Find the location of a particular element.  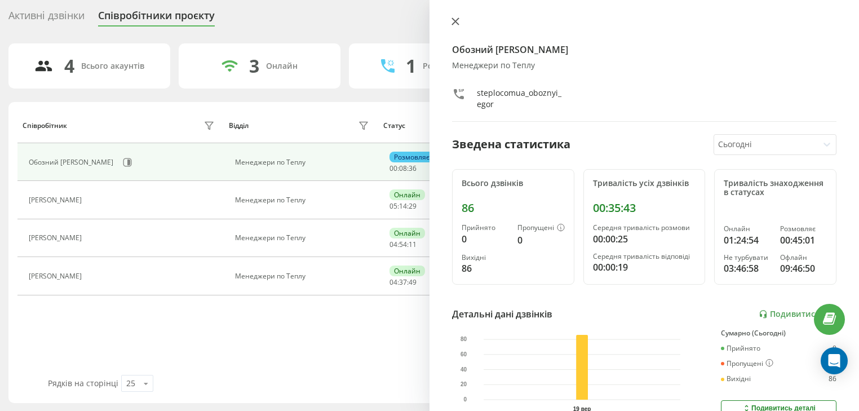

div: 3 is located at coordinates (254, 66).